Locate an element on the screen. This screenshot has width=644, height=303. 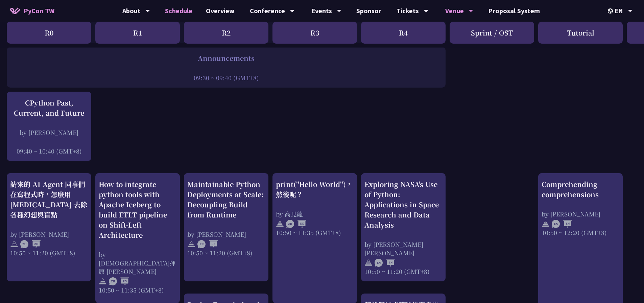
a: print("Hello World")，然後呢？ by 高見龍 10:50 ~ 11:35 (GMT+8) is located at coordinates (315, 239).